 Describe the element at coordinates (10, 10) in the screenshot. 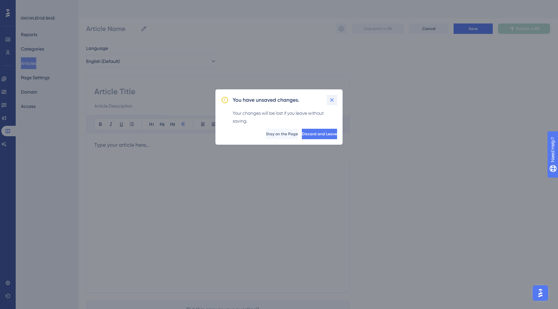

I see `img: launcher-image-alternative-text` at that location.